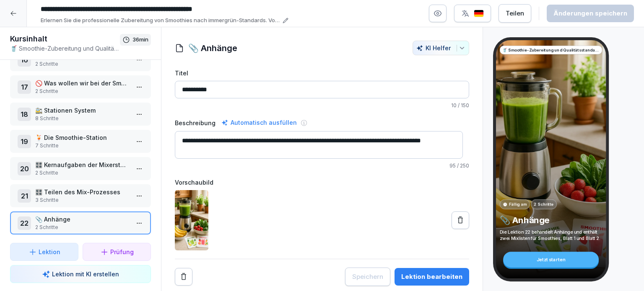 Image resolution: width=644 pixels, height=291 pixels. What do you see at coordinates (82, 200) in the screenshot?
I see `p: 3 Schritte` at bounding box center [82, 200].